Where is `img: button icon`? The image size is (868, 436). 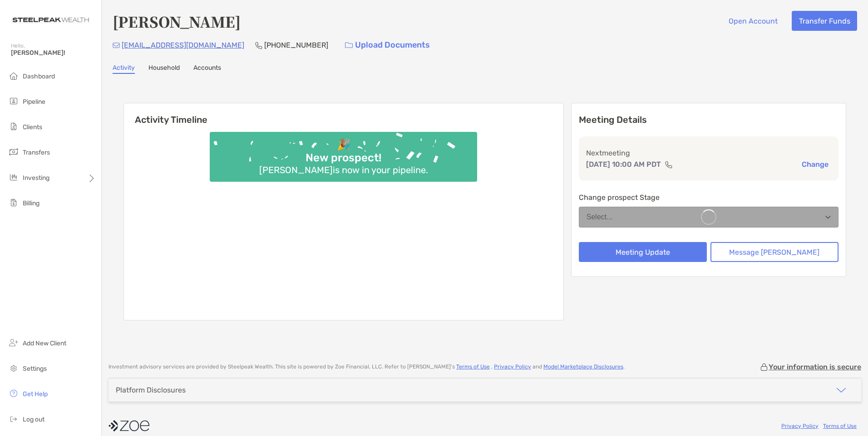
img: button icon is located at coordinates (349, 45).